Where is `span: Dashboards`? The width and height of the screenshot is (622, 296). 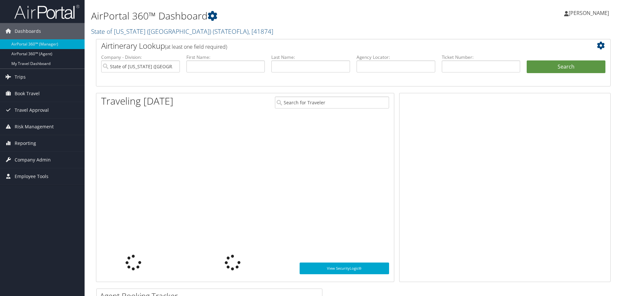 span: Dashboards is located at coordinates (28, 31).